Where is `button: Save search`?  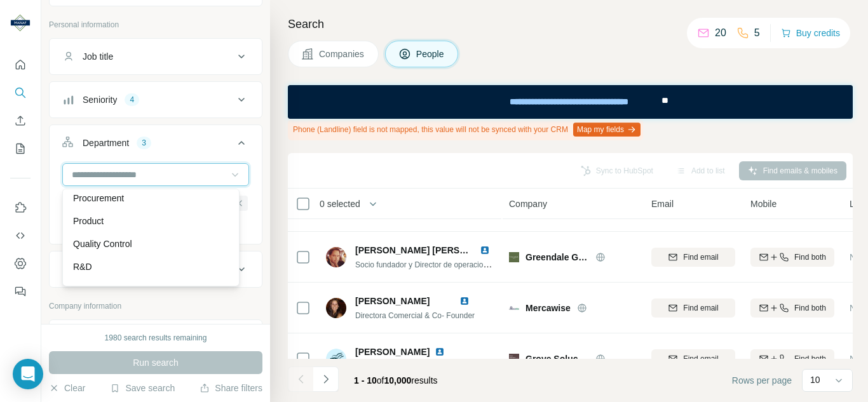 button: Save search is located at coordinates (143, 388).